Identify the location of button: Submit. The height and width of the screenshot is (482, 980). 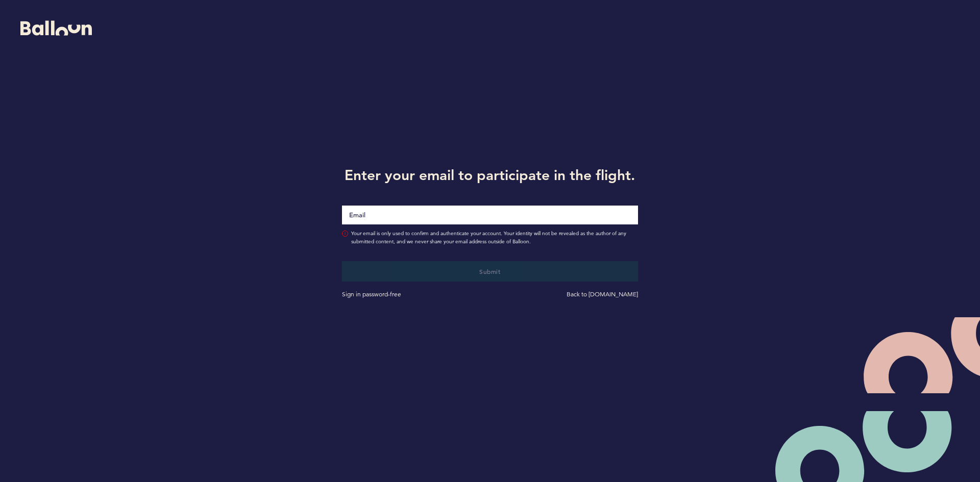
(490, 271).